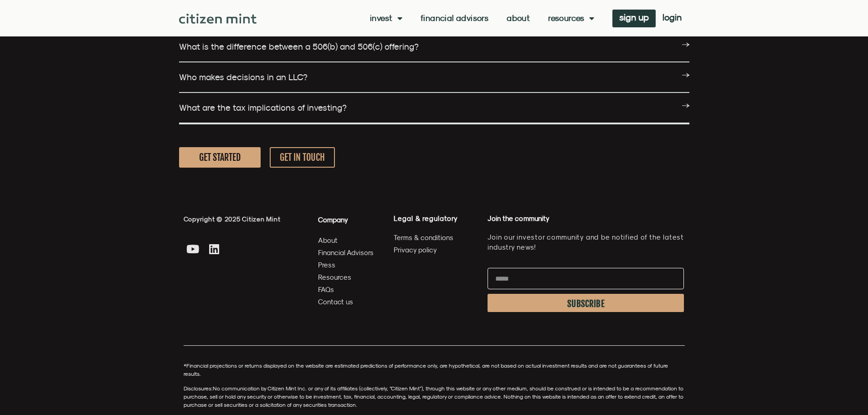 This screenshot has height=415, width=868. What do you see at coordinates (424, 238) in the screenshot?
I see `span: Terms & conditions` at bounding box center [424, 238].